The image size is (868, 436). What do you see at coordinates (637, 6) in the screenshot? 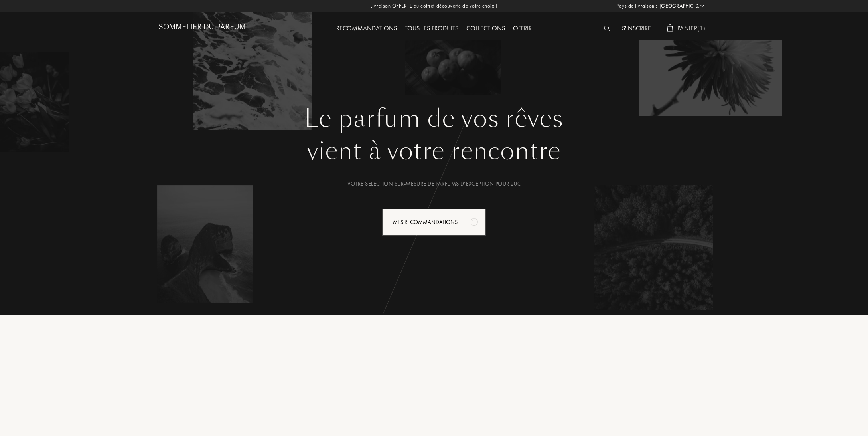
I see `span: Pays de livraison :` at bounding box center [637, 6].